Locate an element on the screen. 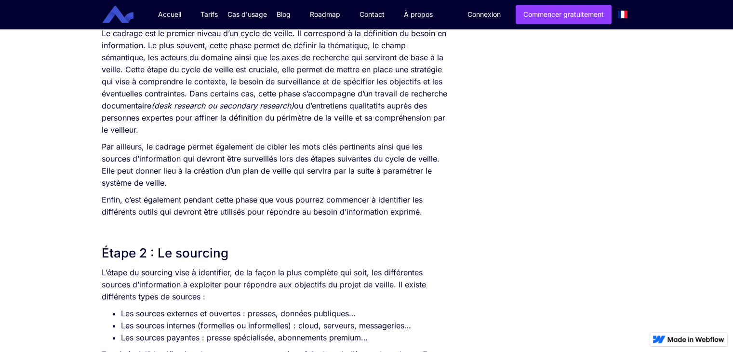 This screenshot has width=733, height=352. em: (desk research ou secondary research) is located at coordinates (223, 105).